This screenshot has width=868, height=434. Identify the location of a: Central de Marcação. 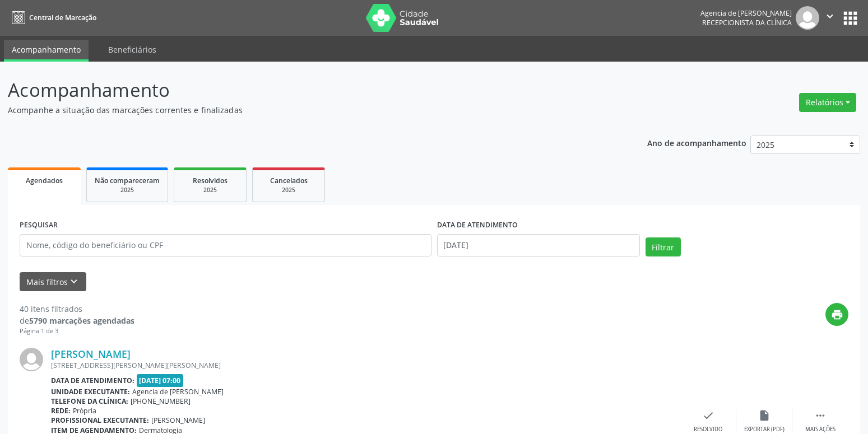
(52, 18).